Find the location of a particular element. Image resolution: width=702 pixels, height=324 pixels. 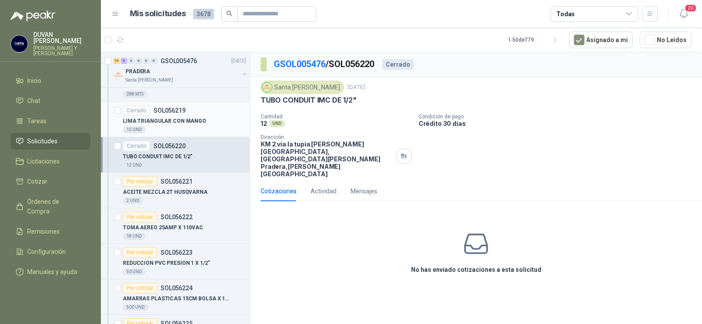

p: SOL056222 is located at coordinates (176, 217).